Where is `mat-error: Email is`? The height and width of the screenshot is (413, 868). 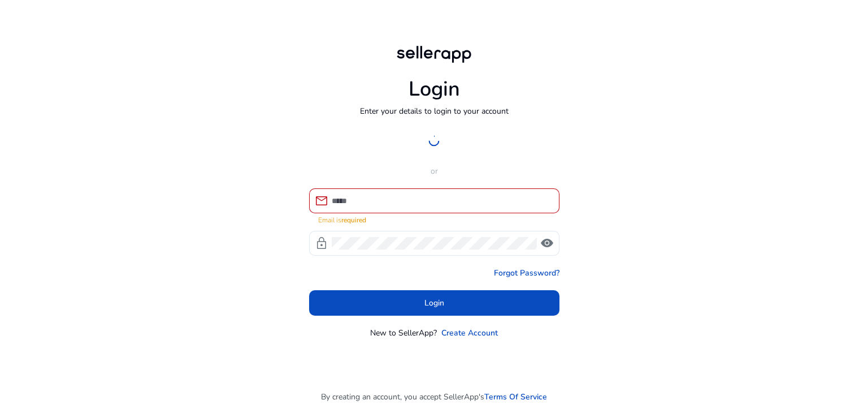
mat-error: Email is is located at coordinates (434, 219).